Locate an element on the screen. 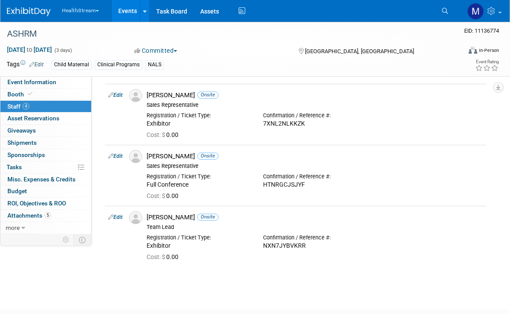  span: Event Information is located at coordinates (32, 82).